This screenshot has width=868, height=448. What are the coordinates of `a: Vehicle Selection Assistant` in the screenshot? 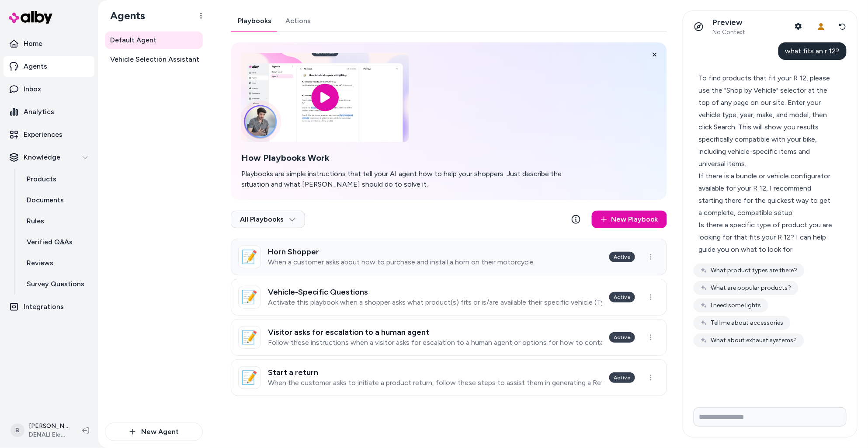 It's located at (154, 59).